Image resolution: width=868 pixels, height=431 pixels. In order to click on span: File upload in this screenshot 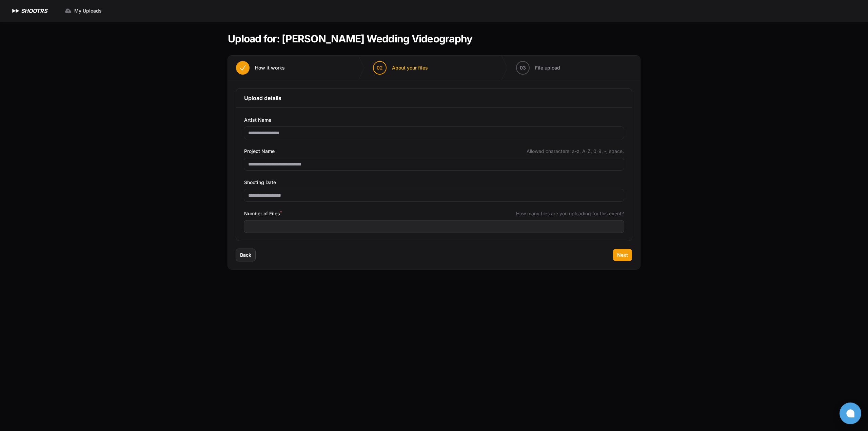, I will do `click(548, 68)`.